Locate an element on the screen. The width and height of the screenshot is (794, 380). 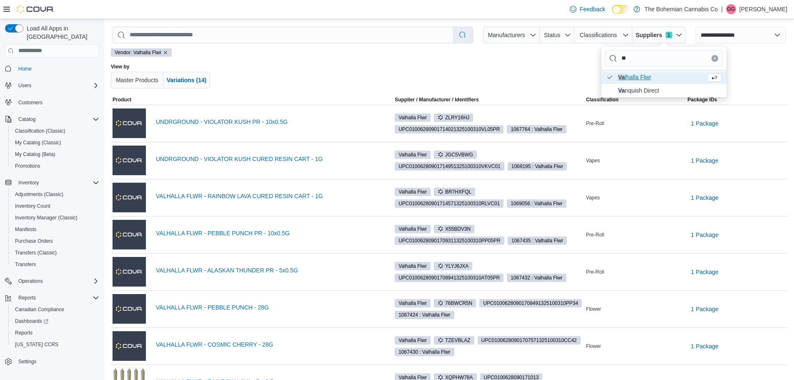
img: Cova is located at coordinates (35, 9).